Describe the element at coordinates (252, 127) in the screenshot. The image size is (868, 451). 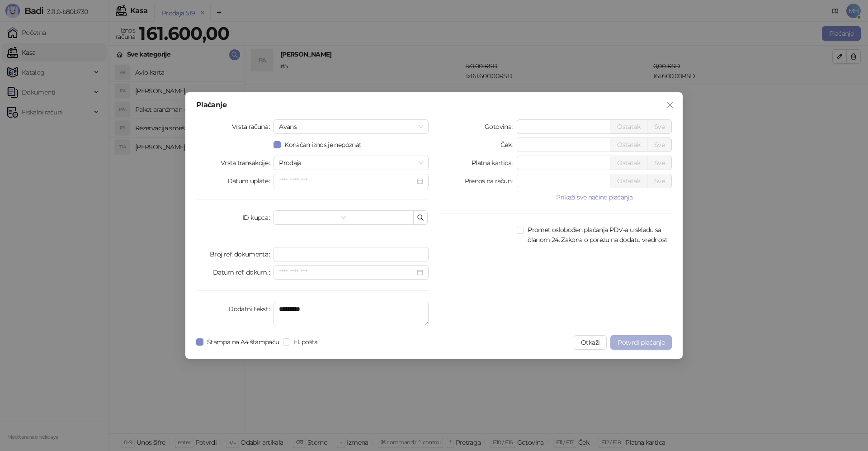
I see `label: Vrsta računa` at that location.